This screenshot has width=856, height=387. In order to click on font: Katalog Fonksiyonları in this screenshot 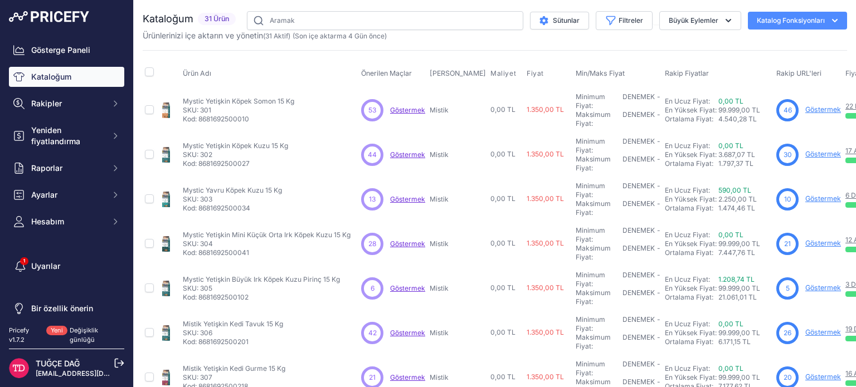, I will do `click(791, 20)`.